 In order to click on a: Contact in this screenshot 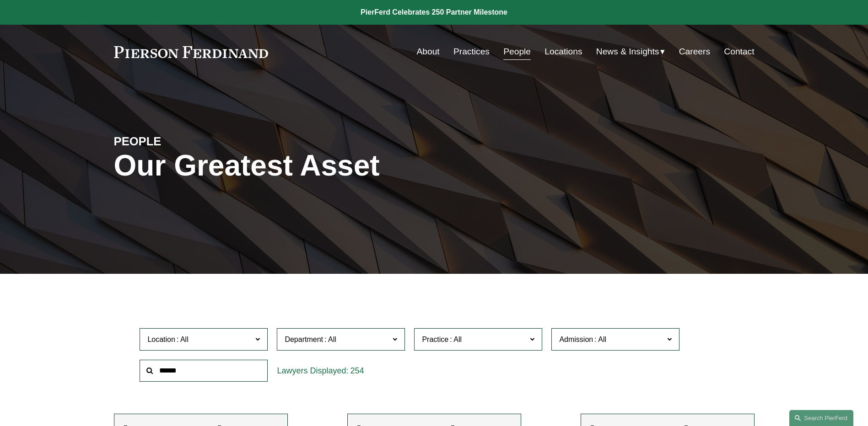, I will do `click(739, 52)`.